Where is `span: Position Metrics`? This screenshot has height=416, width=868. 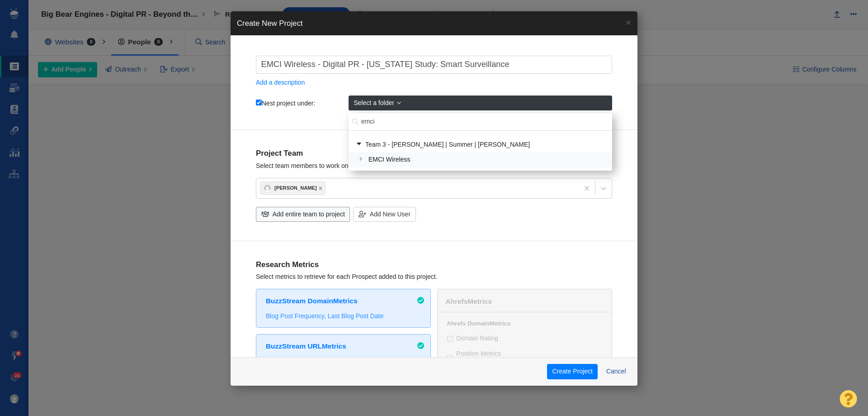
span: Position Metrics is located at coordinates (529, 354).